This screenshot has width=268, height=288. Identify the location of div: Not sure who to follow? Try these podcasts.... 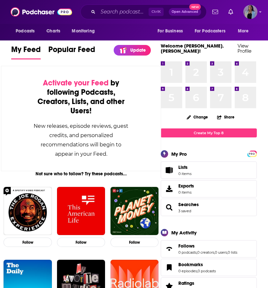
(81, 173).